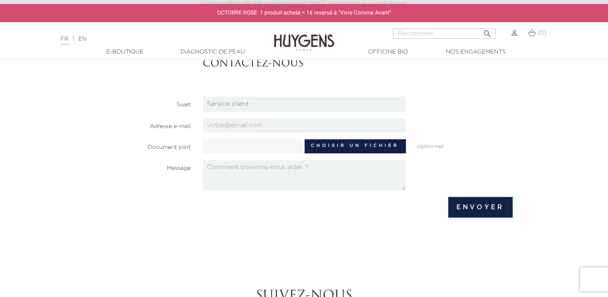 The image size is (608, 297). What do you see at coordinates (143, 166) in the screenshot?
I see `label: Message` at bounding box center [143, 166].